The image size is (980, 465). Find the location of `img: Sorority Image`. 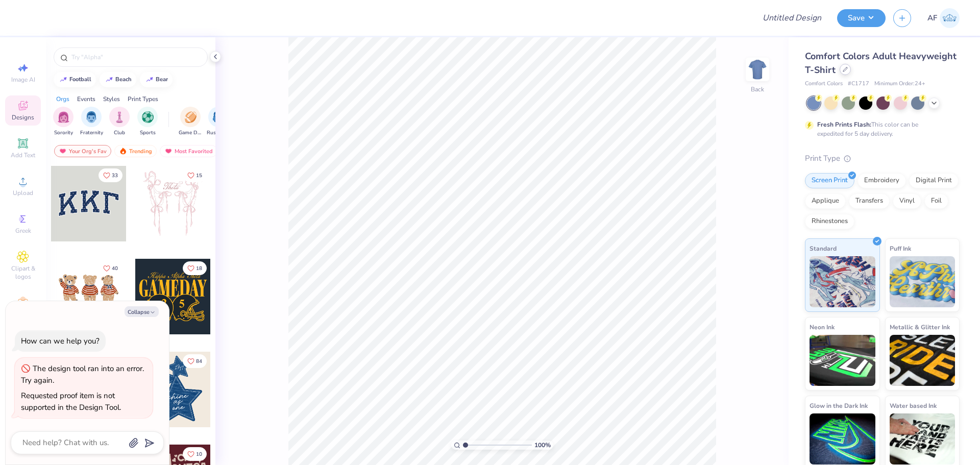

img: Sorority Image is located at coordinates (63, 117).